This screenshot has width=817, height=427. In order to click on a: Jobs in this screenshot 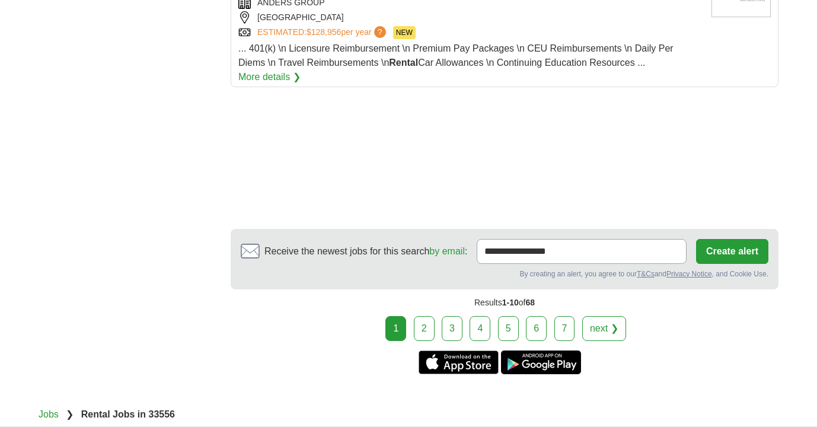, I will do `click(49, 414)`.